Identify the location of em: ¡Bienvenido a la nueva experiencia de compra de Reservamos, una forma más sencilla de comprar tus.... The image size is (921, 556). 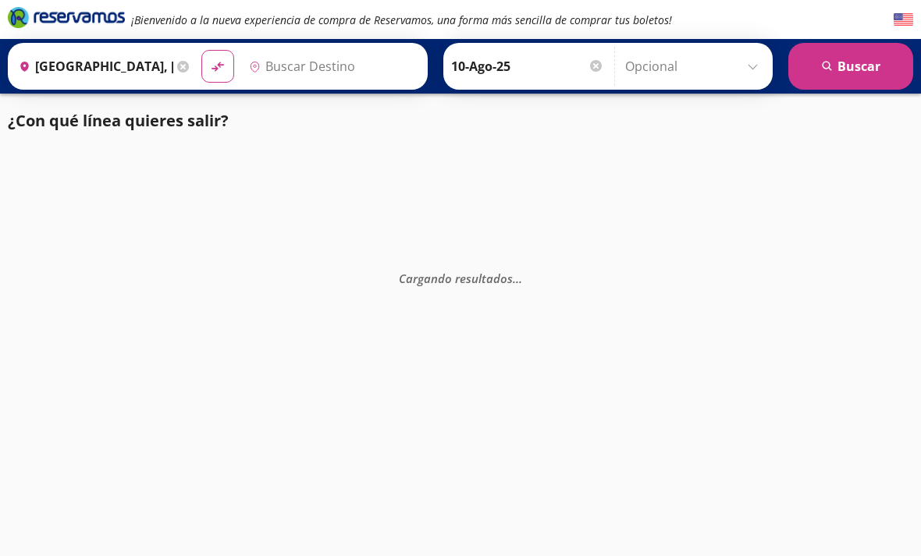
(401, 20).